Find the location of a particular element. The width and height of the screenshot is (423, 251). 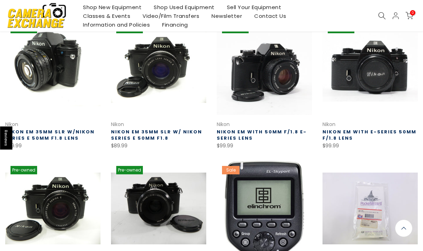

a: Nikon EM 35mm SLR w/Nikon Series E 50mm f1.8 lens is located at coordinates (50, 135).